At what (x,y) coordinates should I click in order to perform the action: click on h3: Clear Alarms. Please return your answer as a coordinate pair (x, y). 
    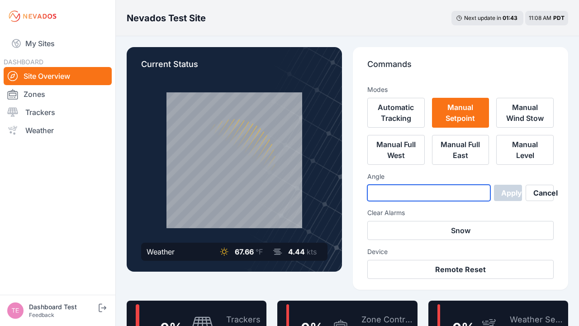
    Looking at the image, I should click on (460, 213).